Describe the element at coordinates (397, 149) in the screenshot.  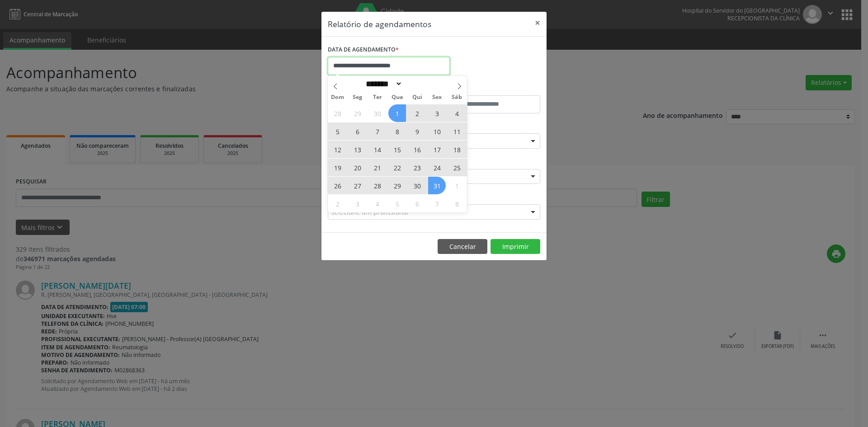
I see `span: Outubro 15, 2025` at that location.